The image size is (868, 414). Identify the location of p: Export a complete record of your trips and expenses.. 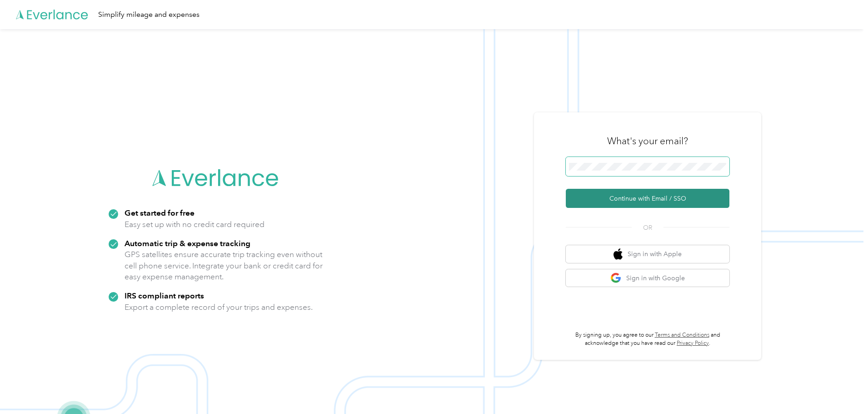
(218, 307).